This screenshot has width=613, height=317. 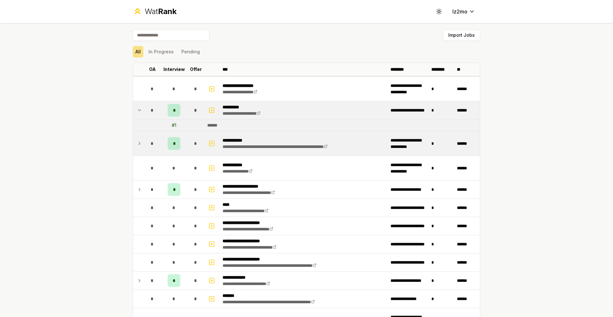 What do you see at coordinates (161, 52) in the screenshot?
I see `button: In Progress` at bounding box center [161, 52].